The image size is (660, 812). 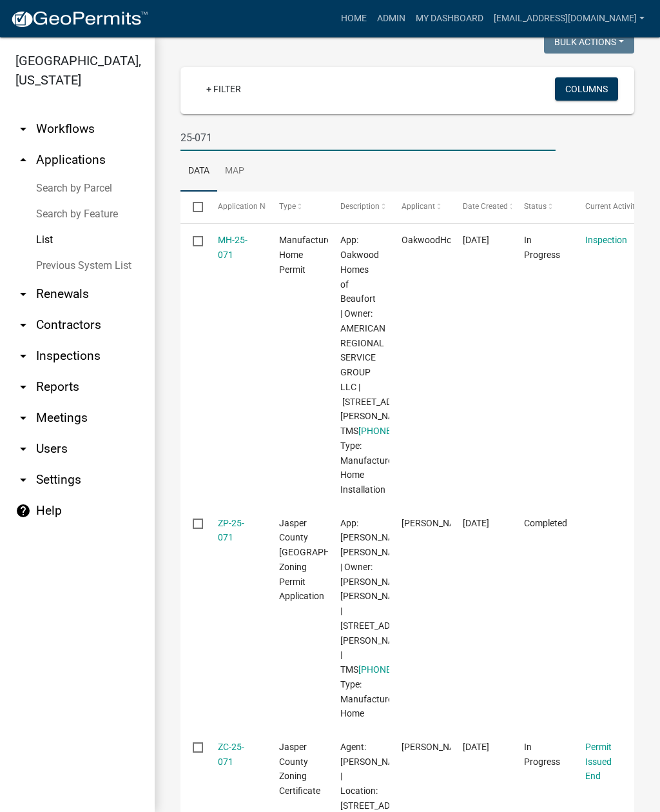 I want to click on span: Jasper County SC Zoning Permit Application, so click(x=323, y=559).